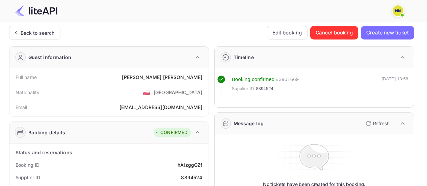 This screenshot has height=186, width=427. What do you see at coordinates (287, 79) in the screenshot?
I see `div: # 3901669` at bounding box center [287, 79].